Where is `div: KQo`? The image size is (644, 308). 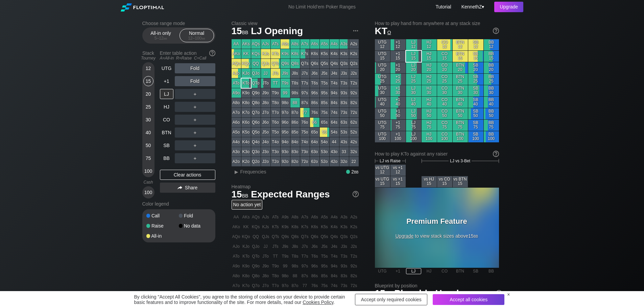 div: KQo is located at coordinates (247, 64).